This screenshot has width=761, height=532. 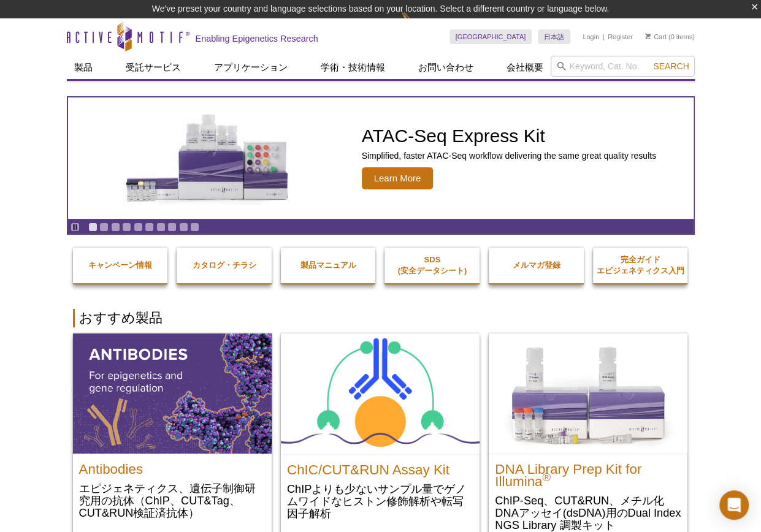 What do you see at coordinates (92, 227) in the screenshot?
I see `a: Go to slide 1` at bounding box center [92, 227].